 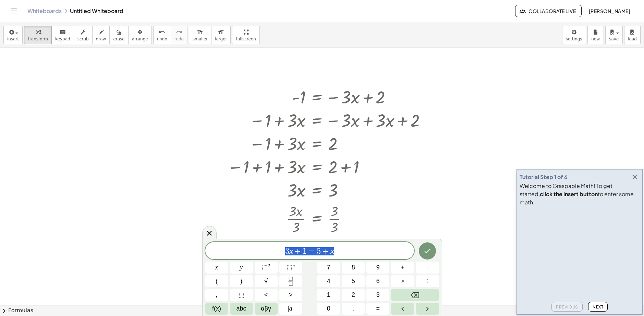 I want to click on span: Next, so click(x=597, y=307).